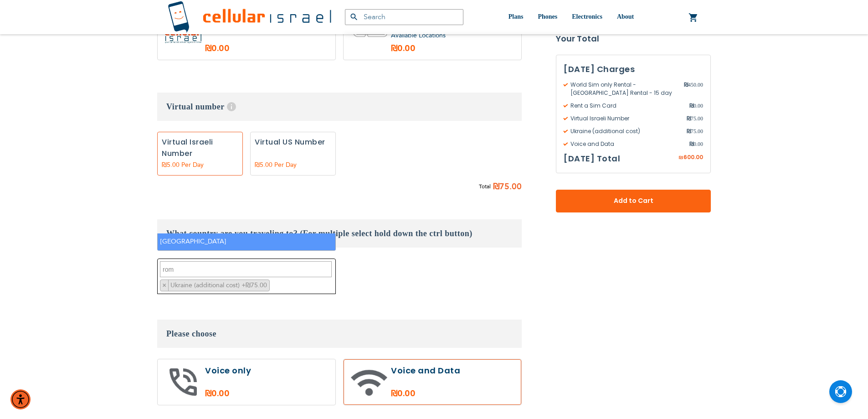  I want to click on li: Ukraine (additional cost) +₪75.00, so click(215, 286).